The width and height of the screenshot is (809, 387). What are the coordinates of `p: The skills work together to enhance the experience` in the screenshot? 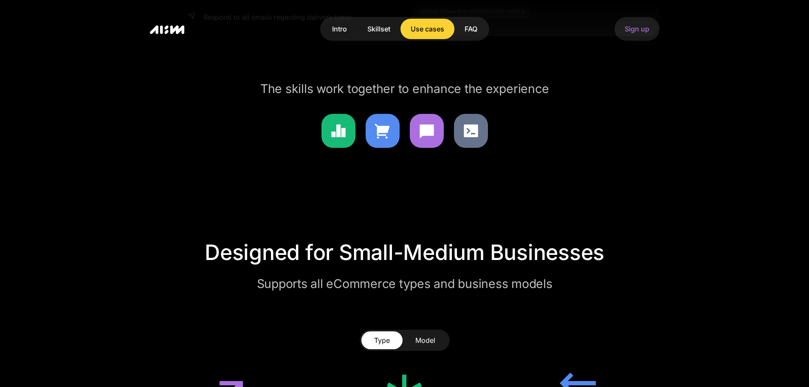 It's located at (405, 89).